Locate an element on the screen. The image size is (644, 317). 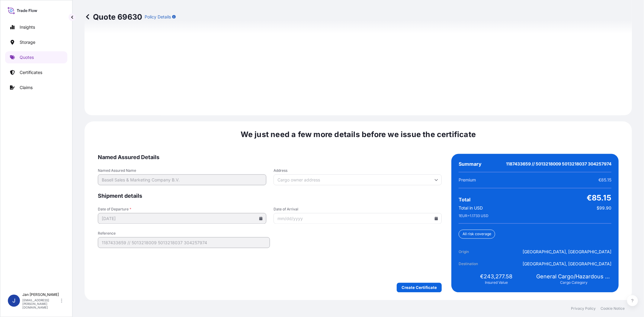
span: We just need a few more details before we issue the certificate is located at coordinates (359, 134).